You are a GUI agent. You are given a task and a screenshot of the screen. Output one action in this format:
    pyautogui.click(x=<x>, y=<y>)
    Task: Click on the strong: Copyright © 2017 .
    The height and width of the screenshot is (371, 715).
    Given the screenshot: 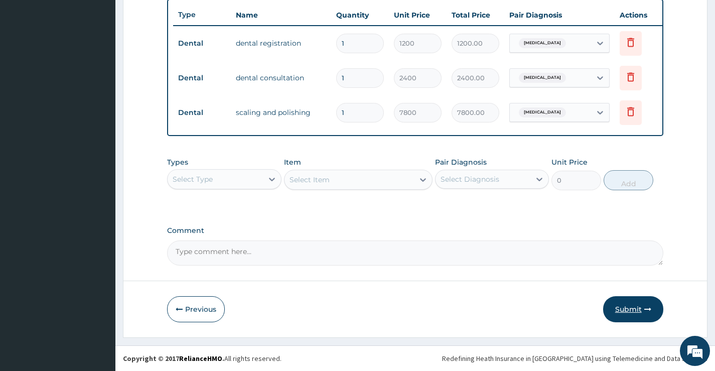 What is the action you would take?
    pyautogui.click(x=174, y=358)
    